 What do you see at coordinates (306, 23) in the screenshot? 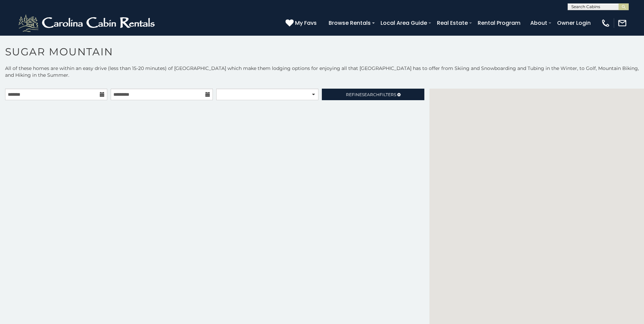
I see `span: My Favs` at bounding box center [306, 23].